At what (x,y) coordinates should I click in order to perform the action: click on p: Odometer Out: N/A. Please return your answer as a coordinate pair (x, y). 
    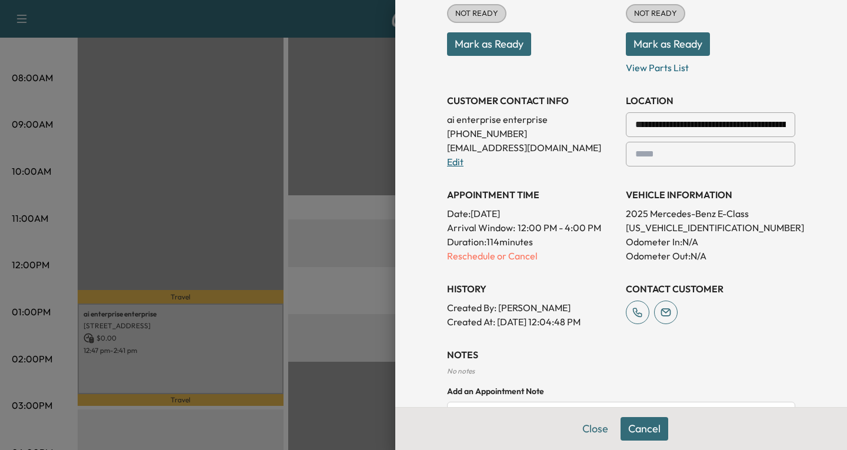
    Looking at the image, I should click on (710, 256).